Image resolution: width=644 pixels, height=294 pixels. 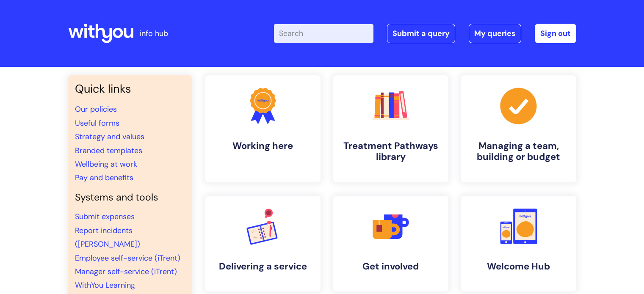 I want to click on a: Our policies, so click(x=95, y=109).